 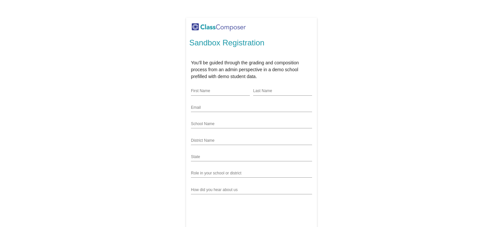 I want to click on img: logo.png, so click(x=219, y=27).